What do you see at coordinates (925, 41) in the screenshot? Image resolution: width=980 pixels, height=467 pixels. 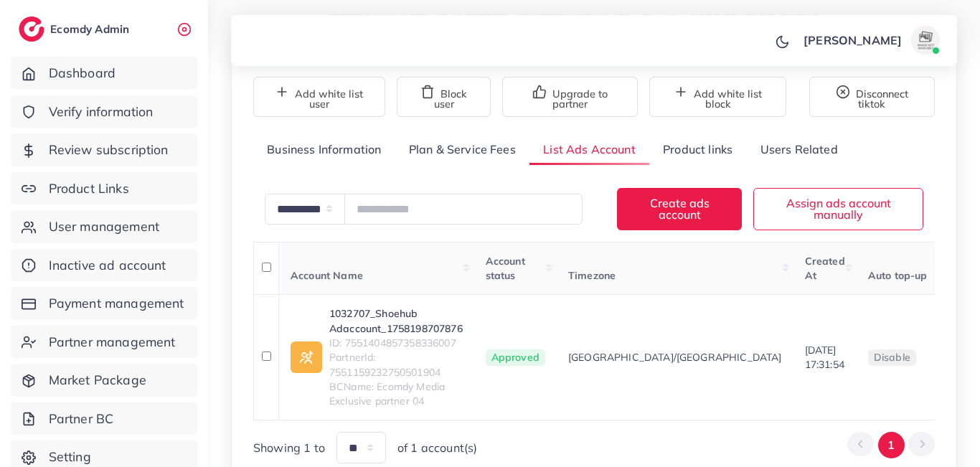 I see `img: avatar` at bounding box center [925, 41].